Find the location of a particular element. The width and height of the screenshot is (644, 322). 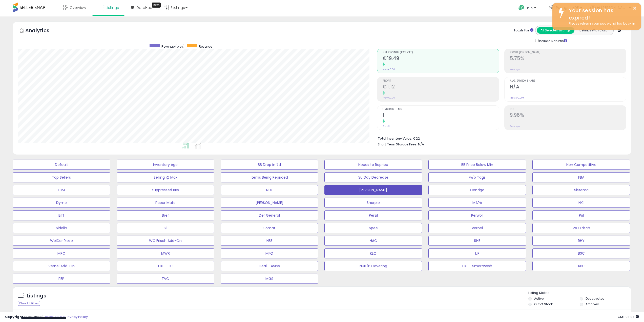

span: ROI is located at coordinates (568, 109).